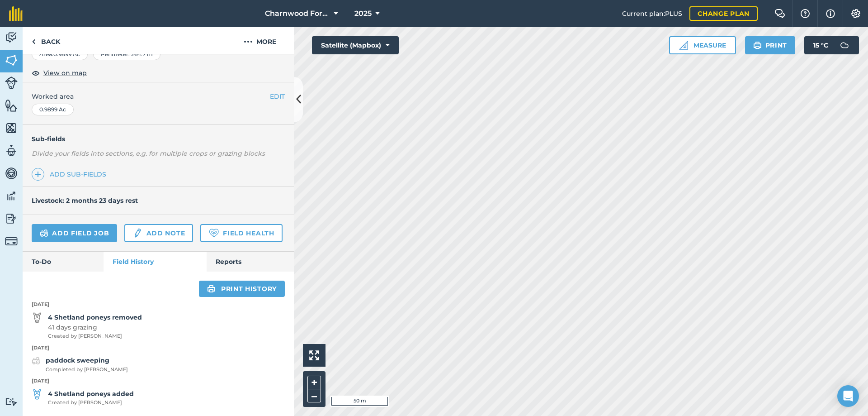 The width and height of the screenshot is (868, 416). Describe the element at coordinates (63, 261) in the screenshot. I see `a: To-Do` at that location.